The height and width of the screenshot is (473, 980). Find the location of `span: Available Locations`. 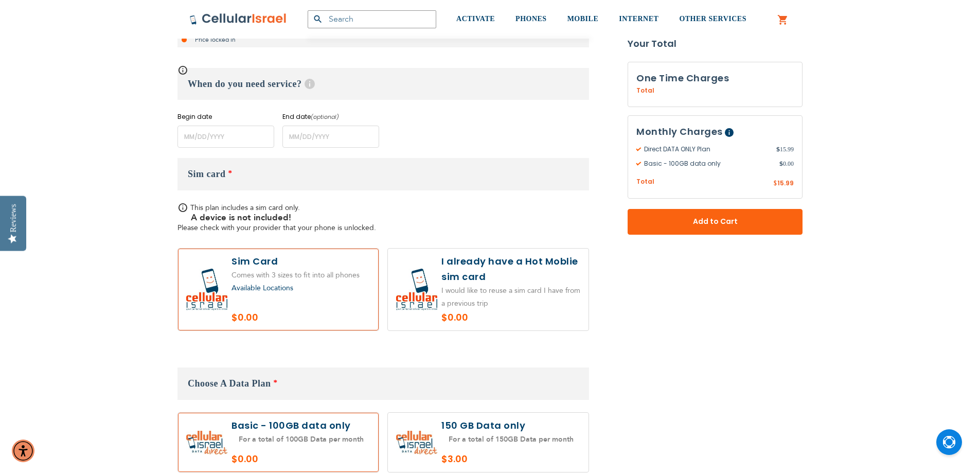

span: Available Locations is located at coordinates (263, 287).